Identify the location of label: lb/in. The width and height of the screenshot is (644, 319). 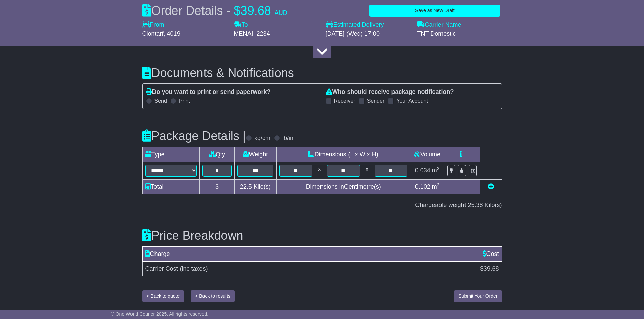
(288, 139).